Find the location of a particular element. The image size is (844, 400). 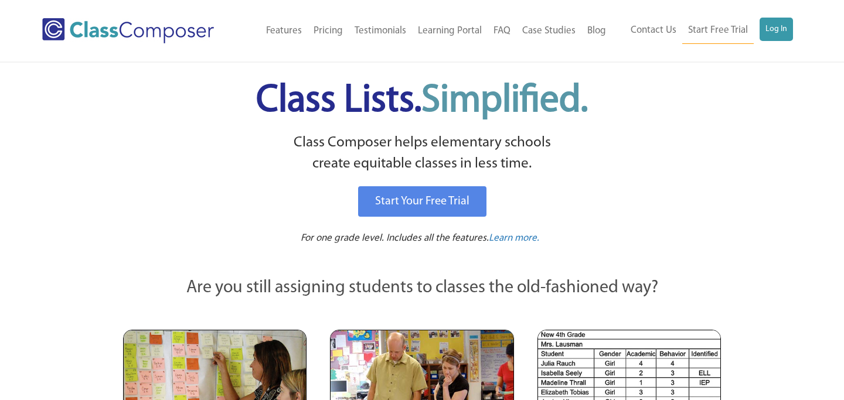

img: Class Composer is located at coordinates (128, 30).